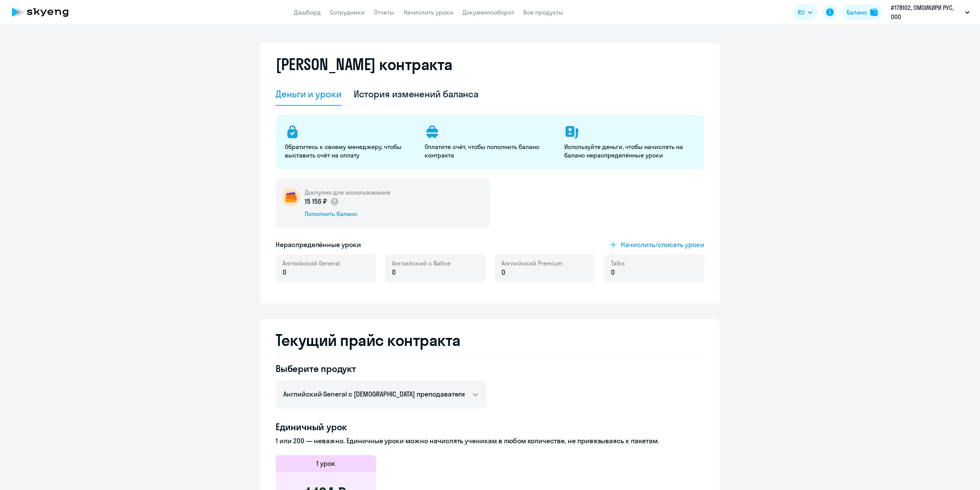 The image size is (980, 490). What do you see at coordinates (662, 245) in the screenshot?
I see `span: Начислить/списать уроки` at bounding box center [662, 245].